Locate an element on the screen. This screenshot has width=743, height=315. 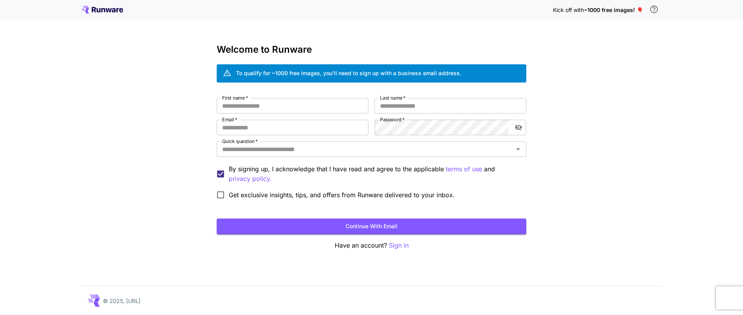
span: Kick off with is located at coordinates (569, 10).